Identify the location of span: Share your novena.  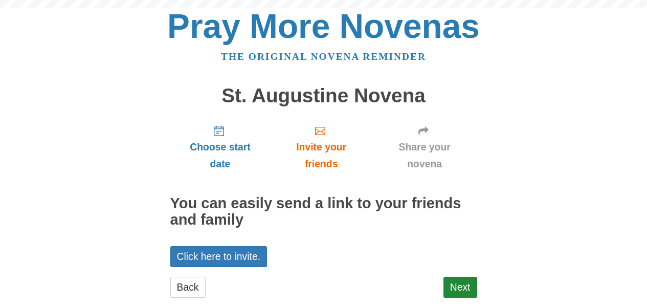
(425, 156).